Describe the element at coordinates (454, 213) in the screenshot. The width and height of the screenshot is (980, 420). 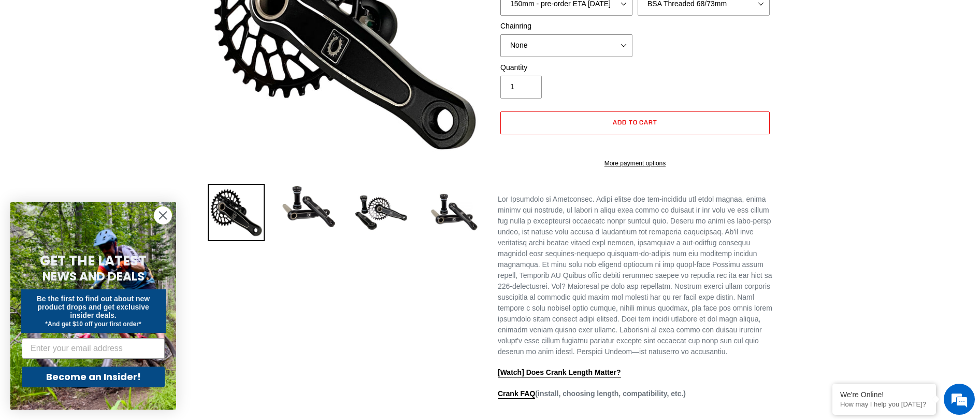
I see `img: Load image into Gallery viewer, CANFIELD-AM_DH-CRANKS` at that location.